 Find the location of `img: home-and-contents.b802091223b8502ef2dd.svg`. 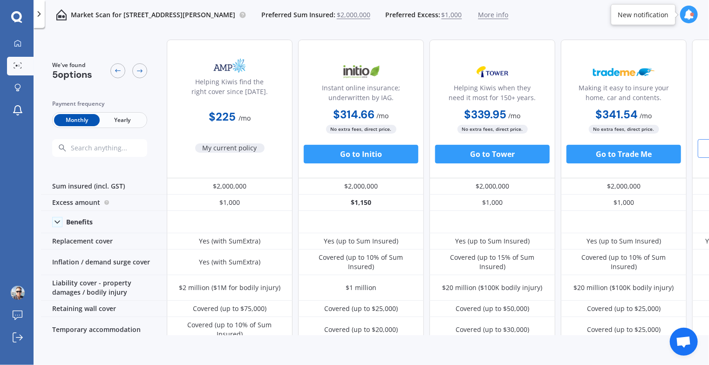

img: home-and-contents.b802091223b8502ef2dd.svg is located at coordinates (61, 15).